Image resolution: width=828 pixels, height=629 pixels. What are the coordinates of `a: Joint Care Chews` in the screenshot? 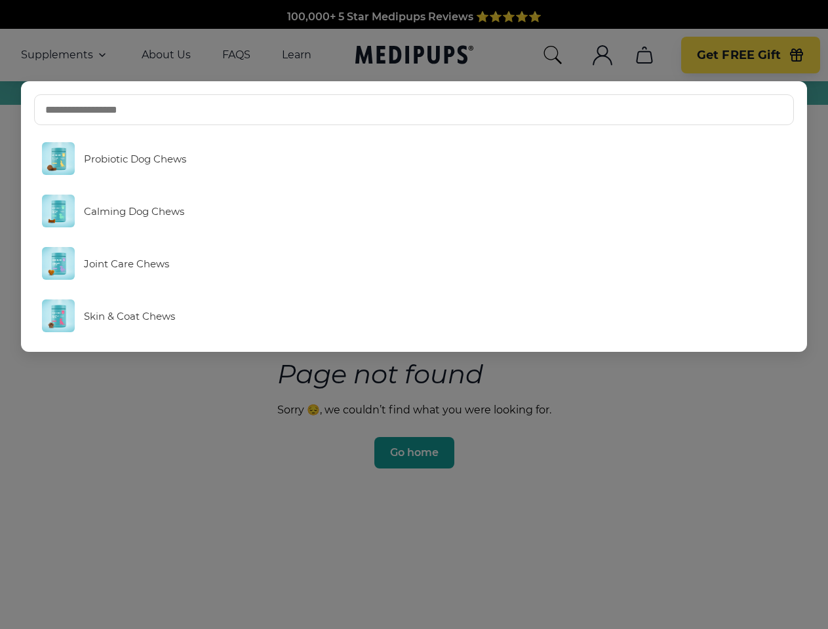 It's located at (414, 263).